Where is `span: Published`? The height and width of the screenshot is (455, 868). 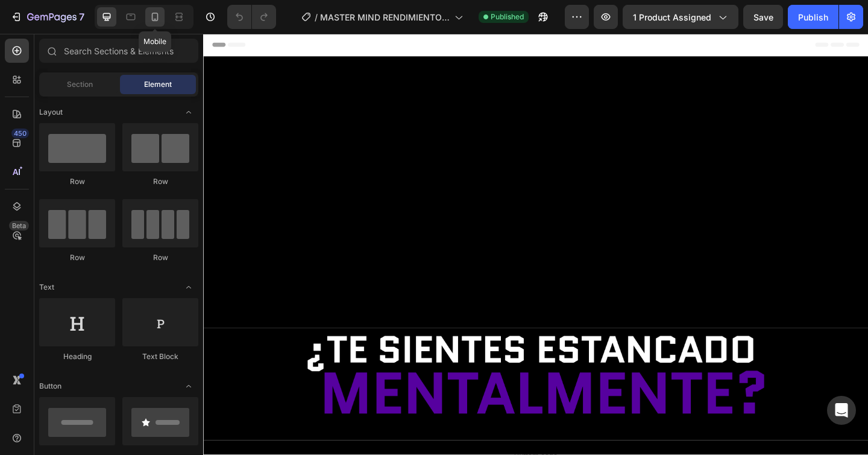 span: Published is located at coordinates (507, 17).